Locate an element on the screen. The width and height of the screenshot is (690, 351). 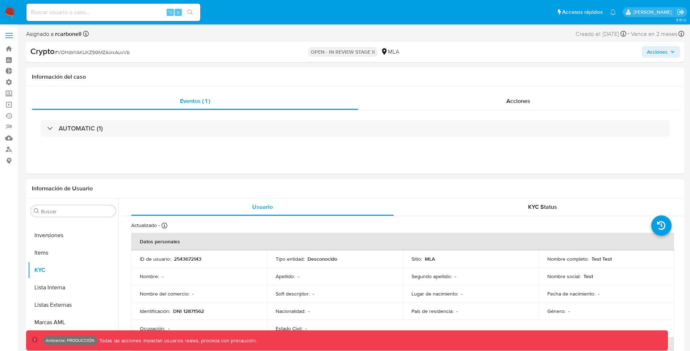
button: Listas Externas is located at coordinates (73, 305).